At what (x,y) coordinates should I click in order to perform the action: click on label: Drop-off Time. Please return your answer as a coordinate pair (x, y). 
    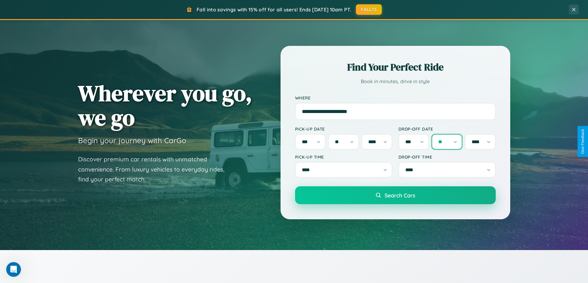
    Looking at the image, I should click on (447, 157).